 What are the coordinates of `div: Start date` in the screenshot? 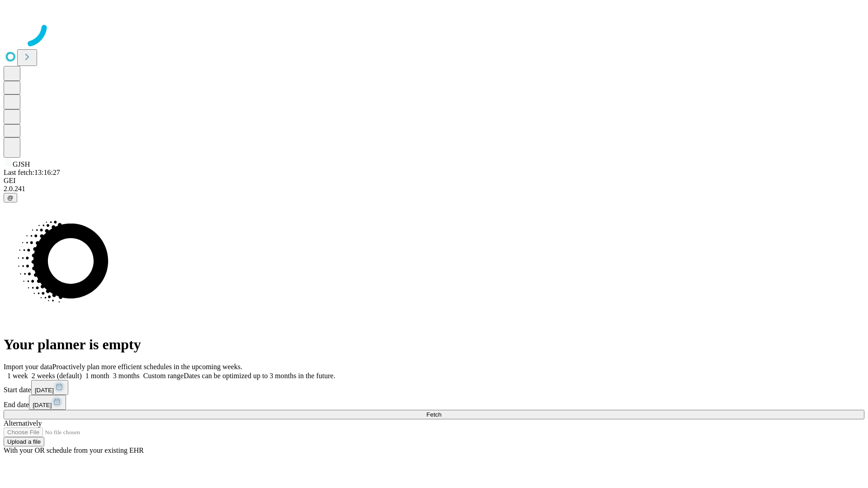 It's located at (434, 387).